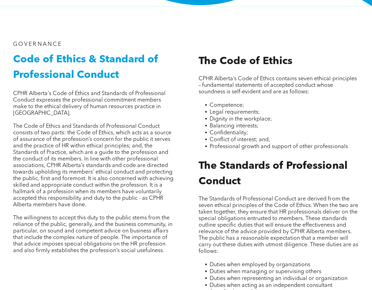  Describe the element at coordinates (260, 265) in the screenshot. I see `span: Duties when employed by organizations` at that location.